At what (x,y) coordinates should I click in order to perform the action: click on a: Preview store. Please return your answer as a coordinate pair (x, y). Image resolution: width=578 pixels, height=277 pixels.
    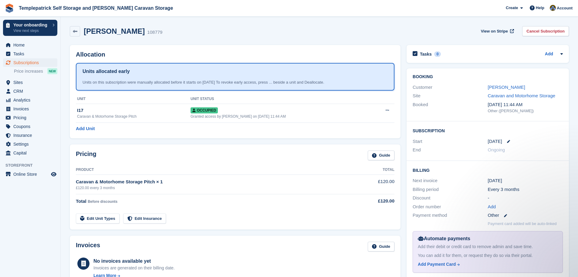
    Looking at the image, I should click on (54, 174).